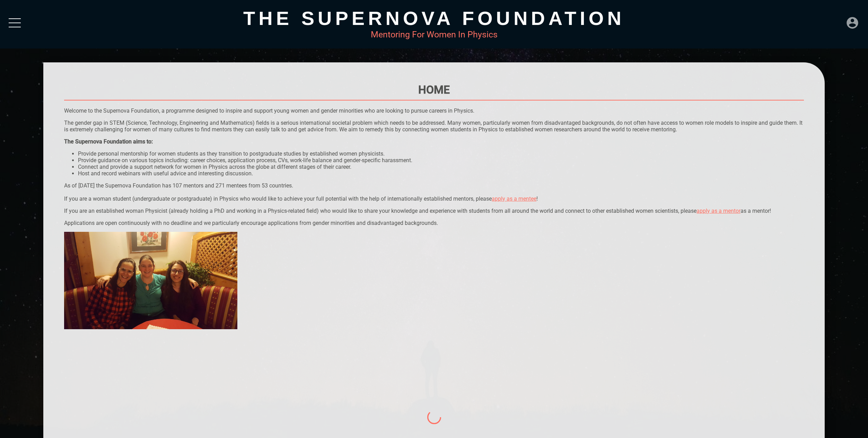 The image size is (868, 438). What do you see at coordinates (434, 126) in the screenshot?
I see `p: The gender gap in STEM (Science, Technology, Engineering and Mathematics) fields is a serious int...` at bounding box center [434, 126].